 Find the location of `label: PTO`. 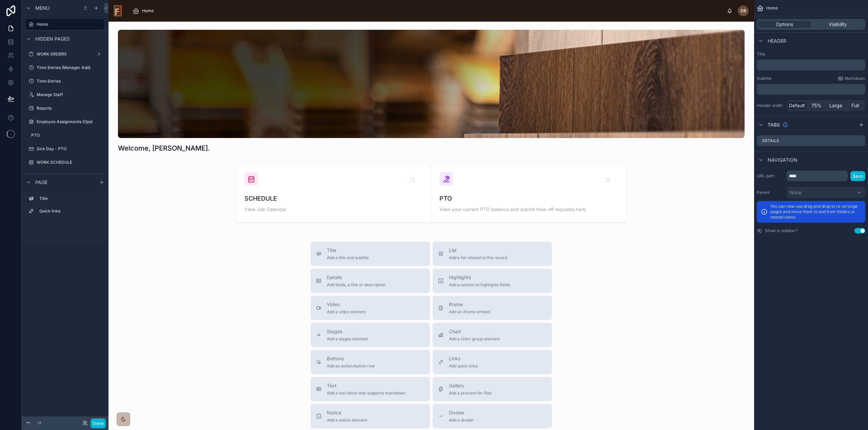

label: PTO is located at coordinates (67, 136).